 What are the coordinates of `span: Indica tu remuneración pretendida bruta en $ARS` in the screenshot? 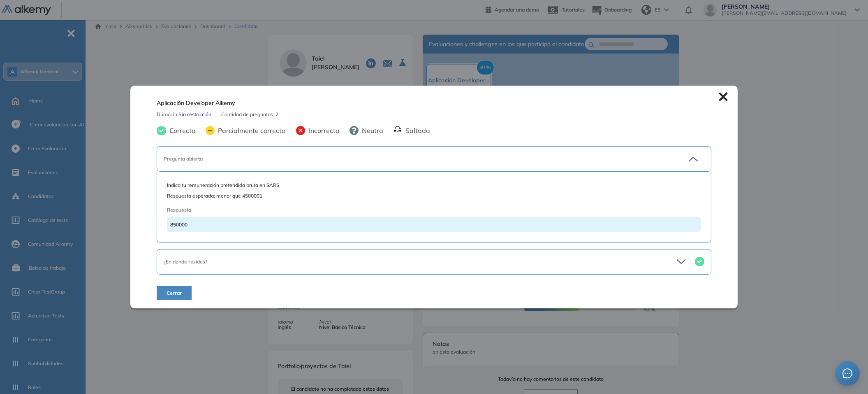 It's located at (434, 186).